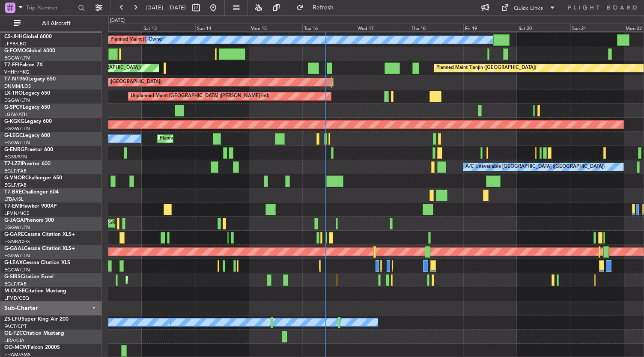 This screenshot has height=357, width=644. What do you see at coordinates (51, 24) in the screenshot?
I see `button: All Aircraft` at bounding box center [51, 24].